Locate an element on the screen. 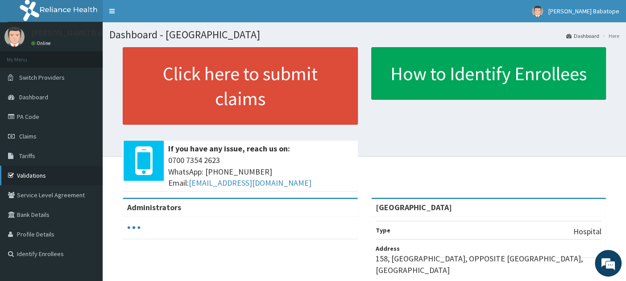 The image size is (626, 281). b: Administrators is located at coordinates (154, 207).